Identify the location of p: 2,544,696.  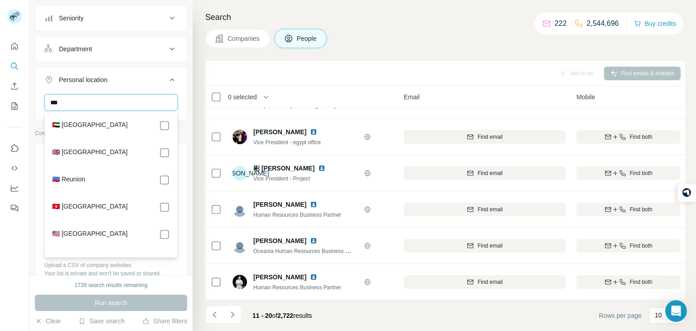
(603, 24).